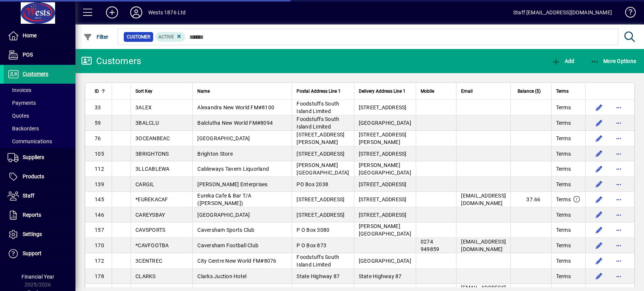 This screenshot has width=644, height=291. I want to click on span: Caversham Sports Club, so click(226, 230).